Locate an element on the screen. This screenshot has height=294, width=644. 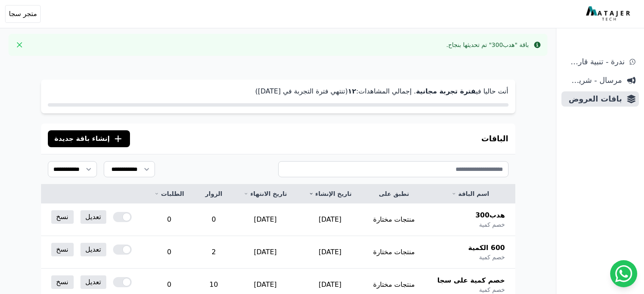
span: باقات العروض is located at coordinates (593, 99).